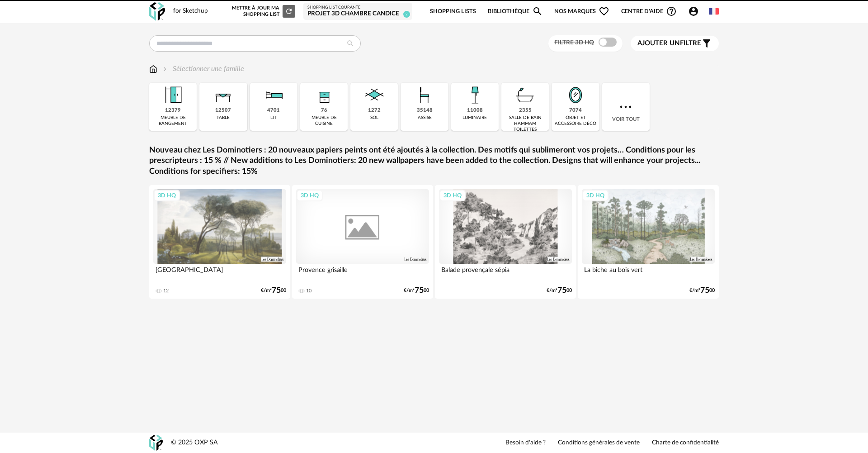 This screenshot has height=453, width=868. I want to click on a: Nouveau chez Les Dominotiers : 20 nouveaux papiers peints ont été ajoutés à la collection. Des mo..., so click(434, 161).